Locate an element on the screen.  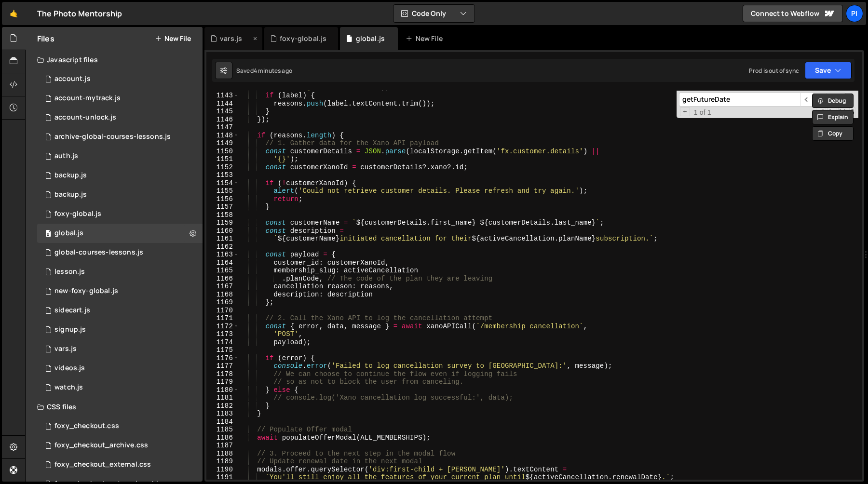
div: 1164 is located at coordinates (223, 263).